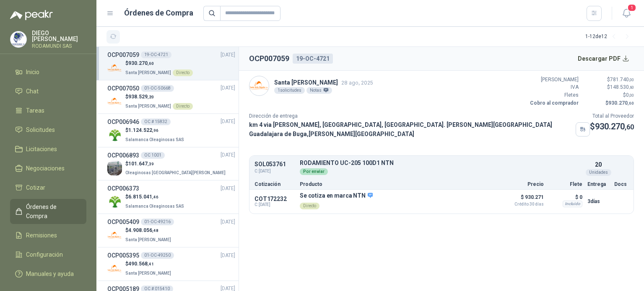 Image resolution: width=644 pixels, height=291 pixels. I want to click on p: SOL053761, so click(274, 164).